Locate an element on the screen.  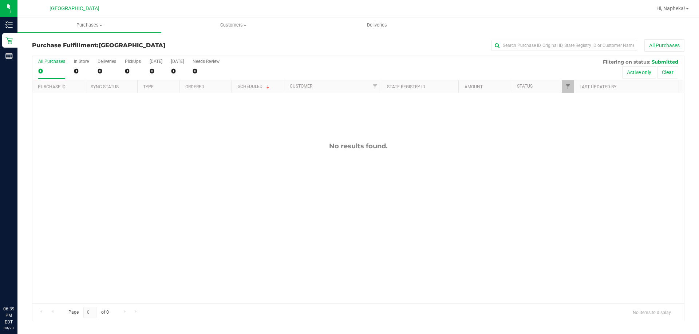
span: Customers is located at coordinates (233, 25).